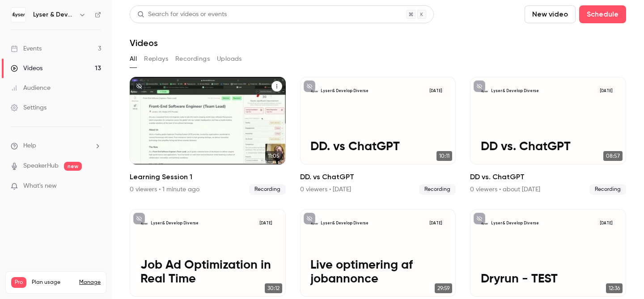 The height and width of the screenshot is (299, 644). What do you see at coordinates (208, 272) in the screenshot?
I see `p: Job Ad Optimization in Real Time` at bounding box center [208, 272].